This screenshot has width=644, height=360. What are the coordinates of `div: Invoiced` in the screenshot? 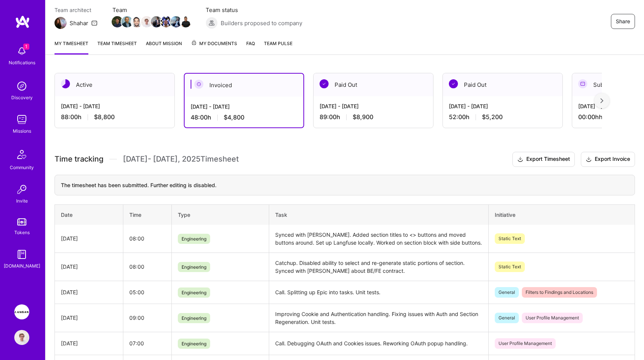 It's located at (244, 85).